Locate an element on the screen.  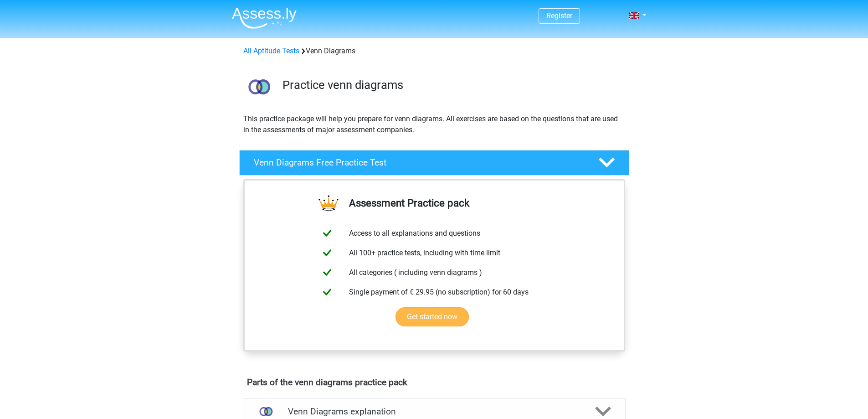
h3: Practice venn diagrams is located at coordinates (452, 85).